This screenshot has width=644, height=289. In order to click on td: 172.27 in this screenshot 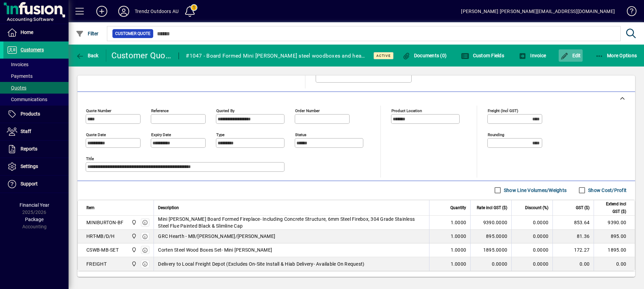, I will do `click(573, 250)`.